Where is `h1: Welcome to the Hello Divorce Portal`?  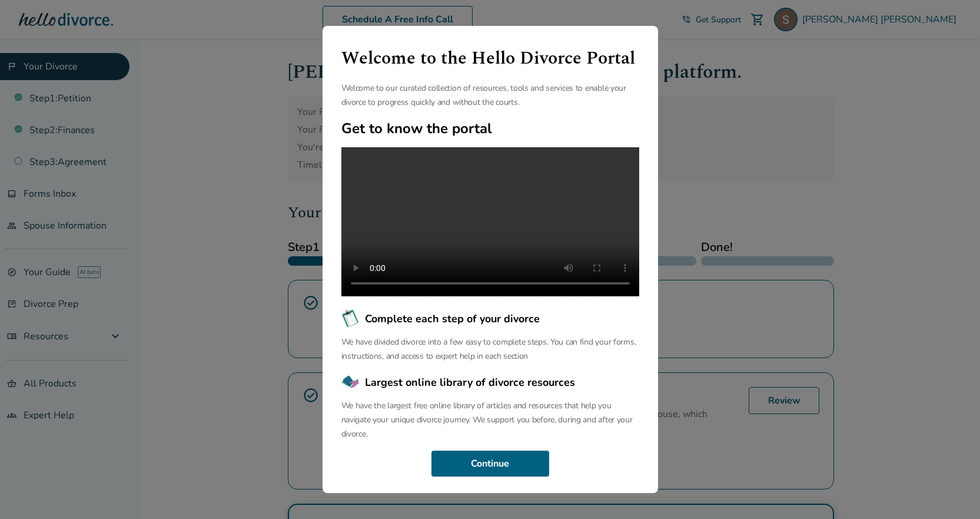
h1: Welcome to the Hello Divorce Portal is located at coordinates (490, 58).